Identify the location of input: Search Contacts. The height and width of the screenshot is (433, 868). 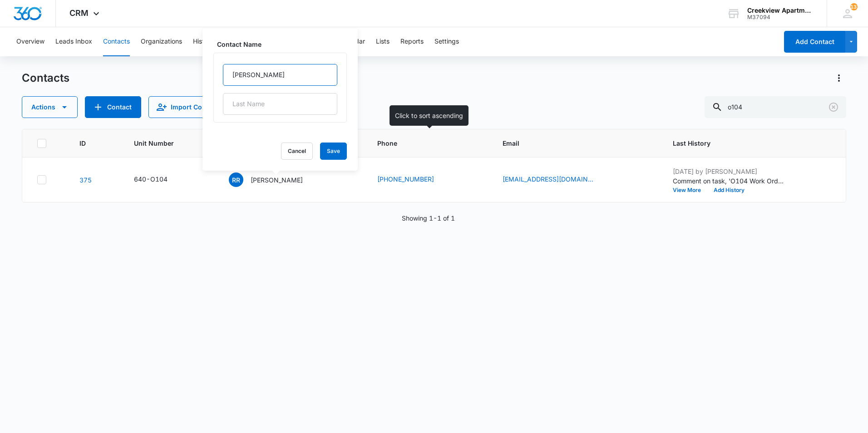
(776, 107).